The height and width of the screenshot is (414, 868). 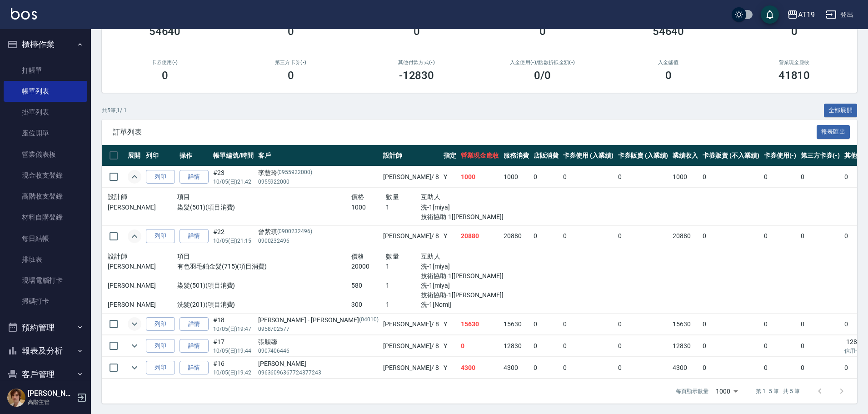 I want to click on p: 洗髮(201)(項目消費), so click(x=264, y=304).